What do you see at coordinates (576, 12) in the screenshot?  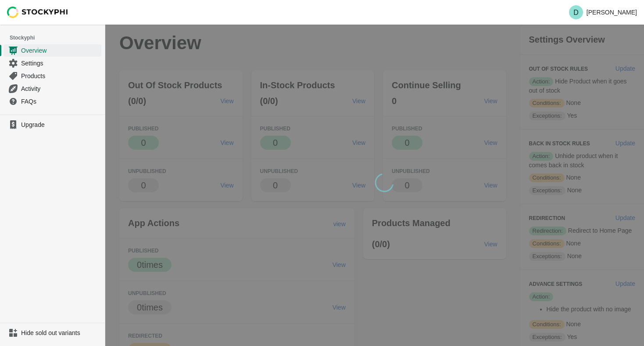 I see `text: D` at bounding box center [576, 12].